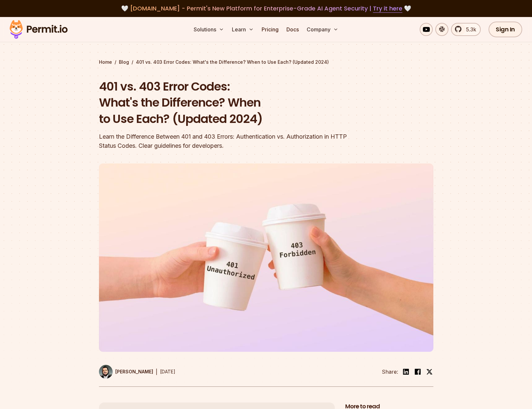 This screenshot has height=409, width=532. I want to click on img: Permit logo, so click(39, 29).